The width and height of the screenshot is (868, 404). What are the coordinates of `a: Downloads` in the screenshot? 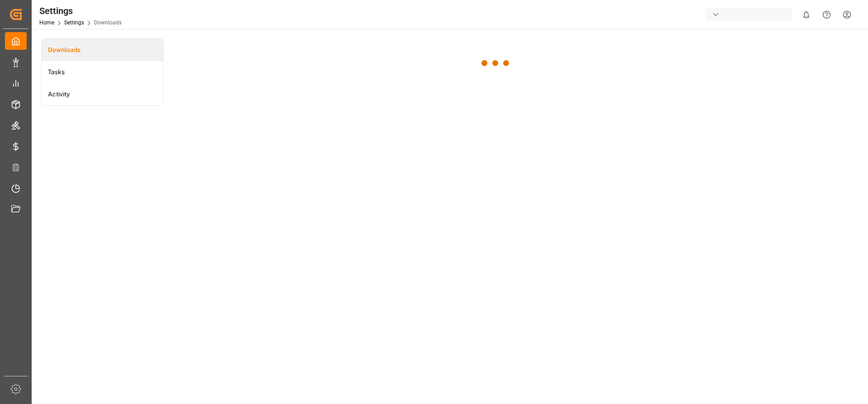 It's located at (102, 50).